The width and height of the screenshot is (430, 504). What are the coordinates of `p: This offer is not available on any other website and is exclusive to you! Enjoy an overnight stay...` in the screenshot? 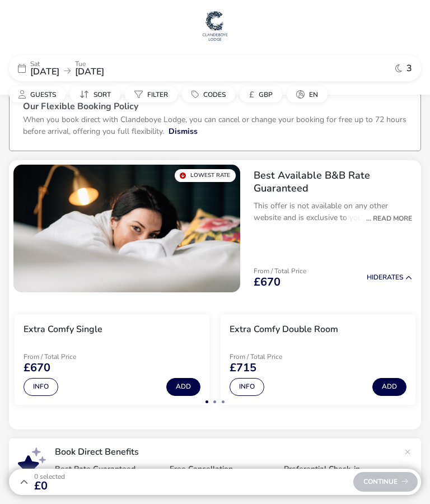 It's located at (333, 212).